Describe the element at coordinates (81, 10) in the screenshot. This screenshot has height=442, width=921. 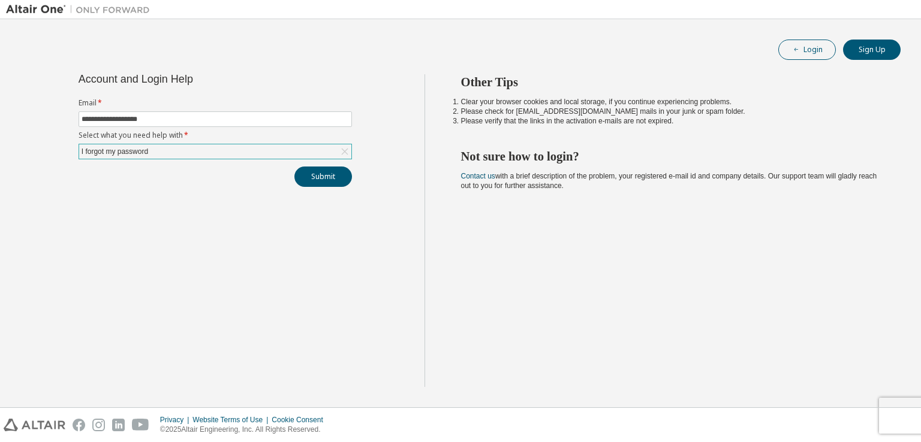
I see `img: Altair One` at that location.